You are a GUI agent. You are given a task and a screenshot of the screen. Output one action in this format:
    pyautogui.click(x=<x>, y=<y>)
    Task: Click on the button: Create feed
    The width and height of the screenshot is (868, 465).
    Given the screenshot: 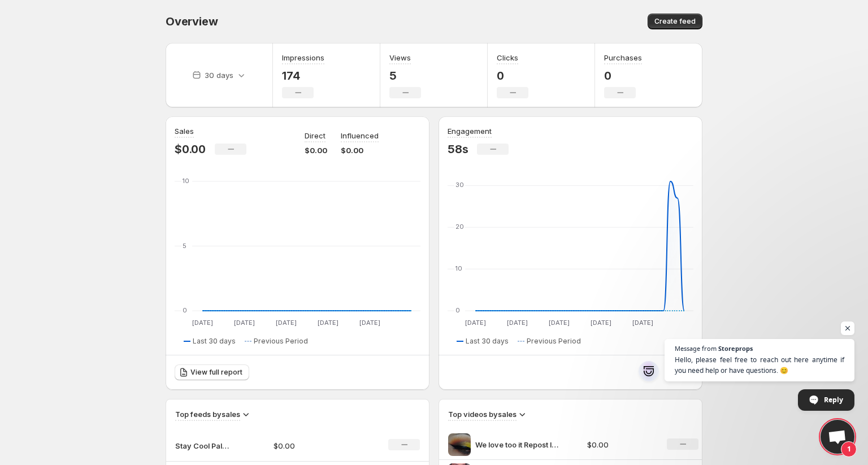 What is the action you would take?
    pyautogui.click(x=675, y=22)
    